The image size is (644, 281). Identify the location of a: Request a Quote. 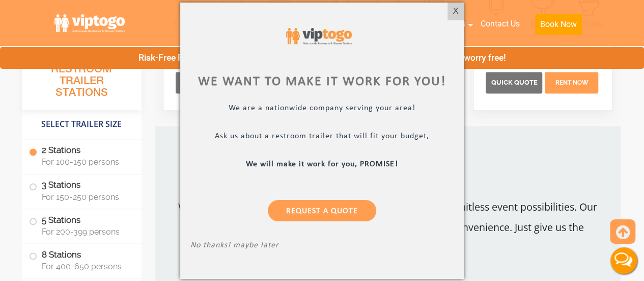
(322, 210).